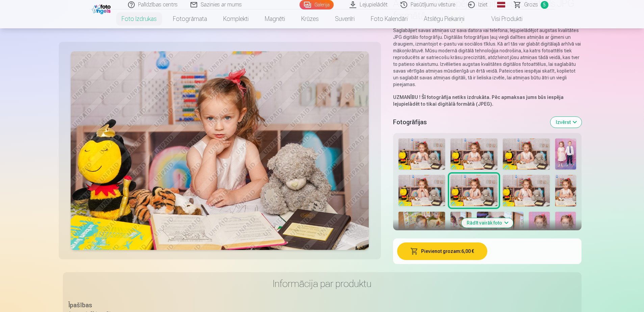  What do you see at coordinates (275, 19) in the screenshot?
I see `a: Magnēti` at bounding box center [275, 19].